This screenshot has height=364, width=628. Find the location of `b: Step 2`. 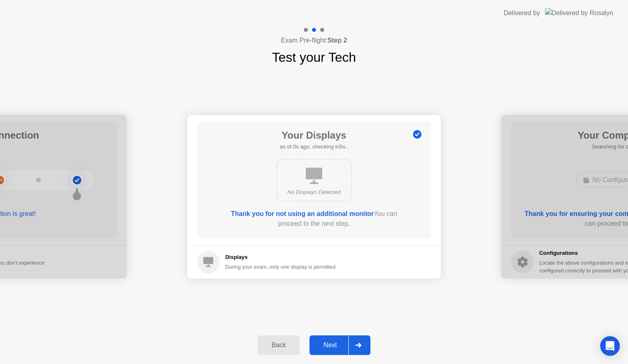

b: Step 2 is located at coordinates (337, 40).